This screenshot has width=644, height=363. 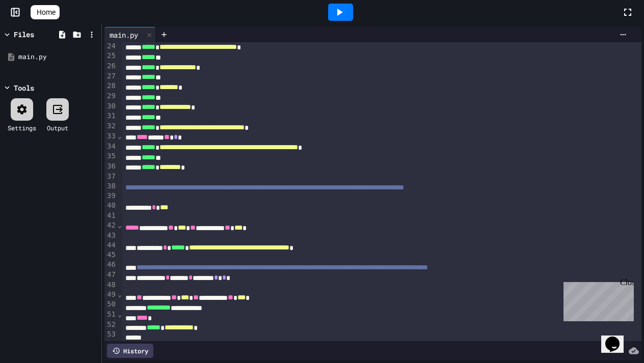 What do you see at coordinates (110, 304) in the screenshot?
I see `div: 50` at bounding box center [110, 304].